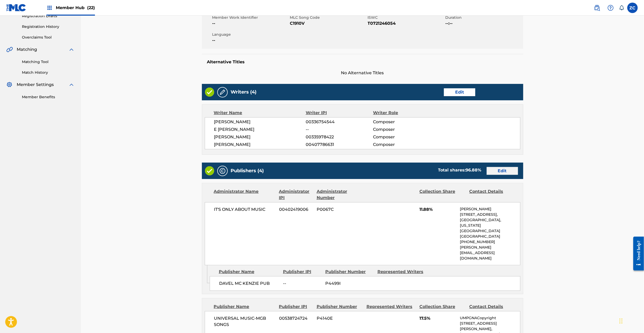 This screenshot has width=644, height=333. What do you see at coordinates (251, 34) in the screenshot?
I see `span: Language` at bounding box center [251, 34].